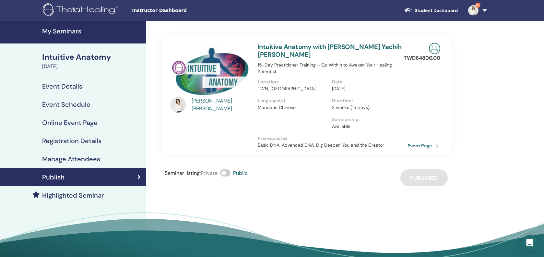 This screenshot has width=544, height=257. I want to click on h4: Event Details, so click(62, 86).